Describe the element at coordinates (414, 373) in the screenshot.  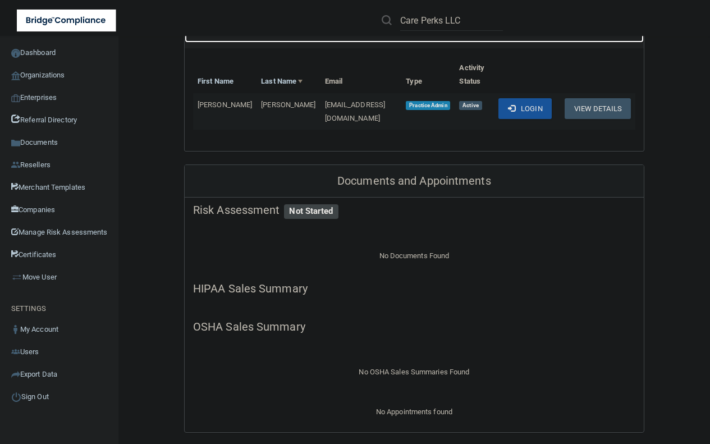
I see `div: No OSHA Sales Summaries Found` at that location.